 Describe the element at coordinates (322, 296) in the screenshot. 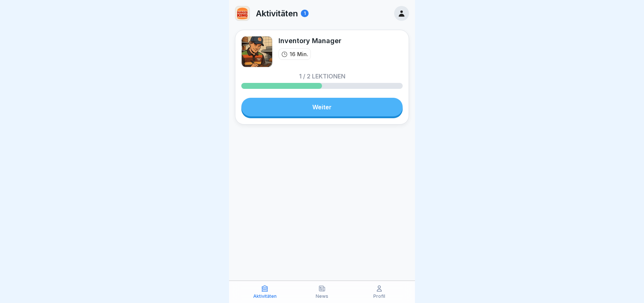

I see `p: News` at that location.